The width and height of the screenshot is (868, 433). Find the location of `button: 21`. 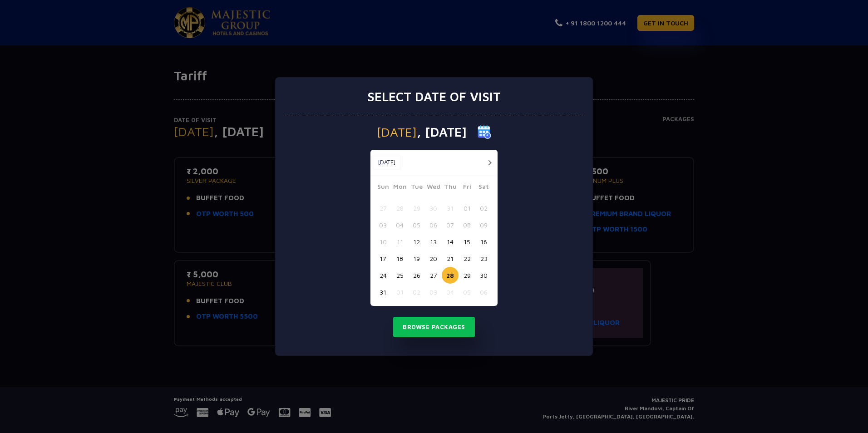

button: 21 is located at coordinates (450, 258).